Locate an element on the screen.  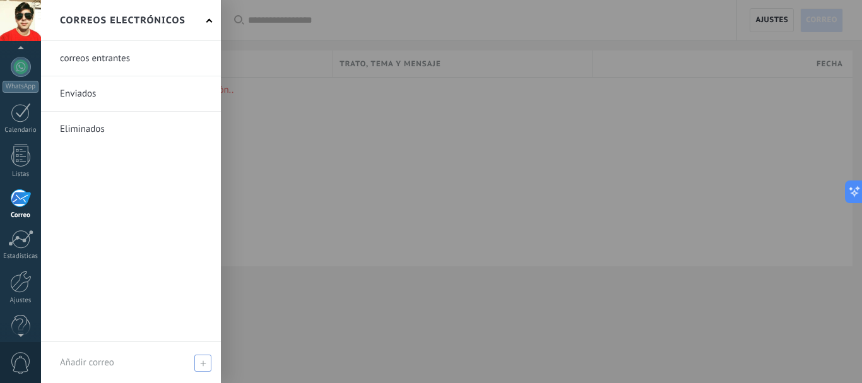
div: Ajustes is located at coordinates (21, 300).